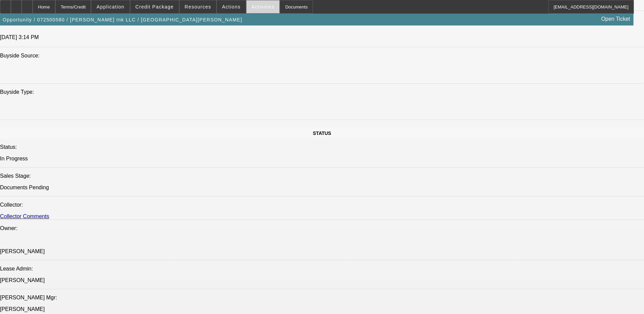 The width and height of the screenshot is (644, 314). Describe the element at coordinates (155, 7) in the screenshot. I see `span: Credit Package` at that location.